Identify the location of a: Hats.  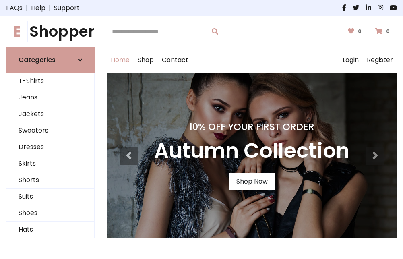
(50, 229).